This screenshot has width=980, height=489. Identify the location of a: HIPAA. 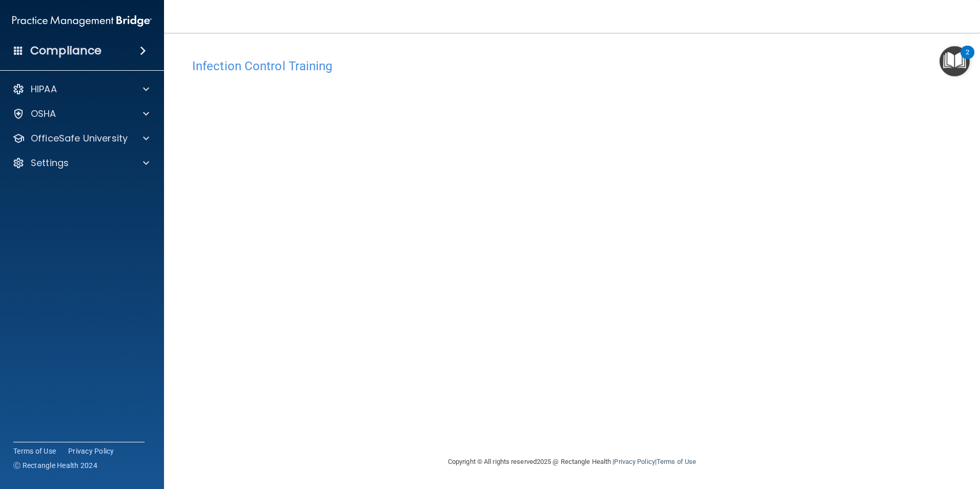
(80, 89).